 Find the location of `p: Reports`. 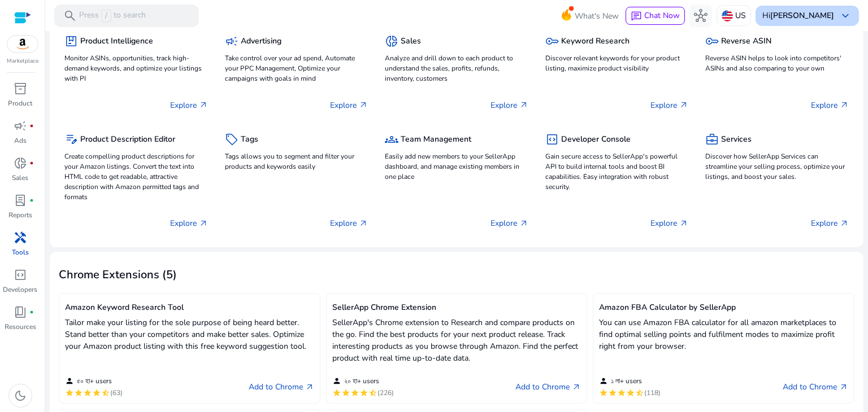

p: Reports is located at coordinates (20, 215).